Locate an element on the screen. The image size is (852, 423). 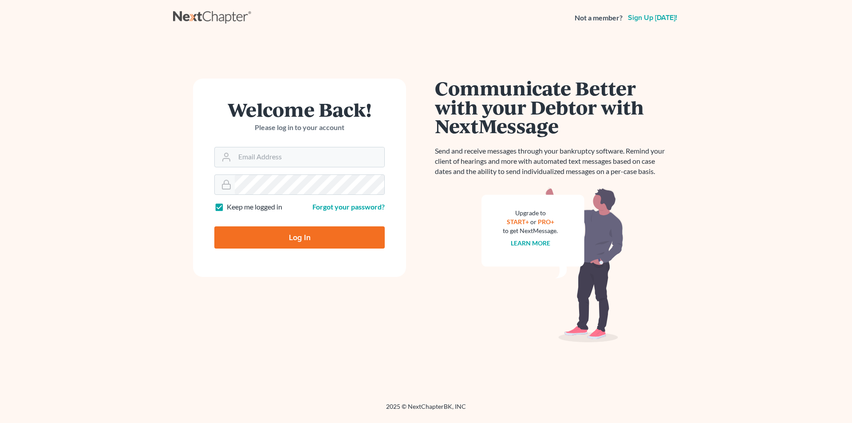
a: PRO+ is located at coordinates (546, 221).